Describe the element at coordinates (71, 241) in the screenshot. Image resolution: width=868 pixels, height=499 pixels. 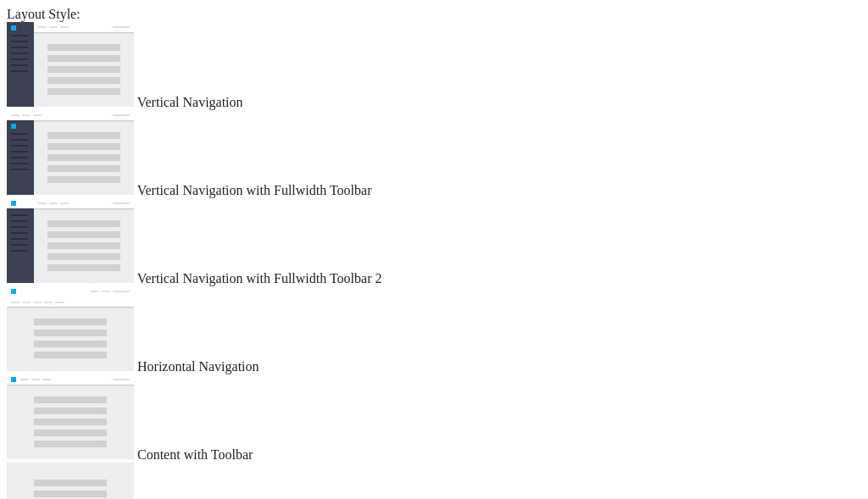
I see `img: vertical-nav-with-full-toolbar-2.jpg` at that location.